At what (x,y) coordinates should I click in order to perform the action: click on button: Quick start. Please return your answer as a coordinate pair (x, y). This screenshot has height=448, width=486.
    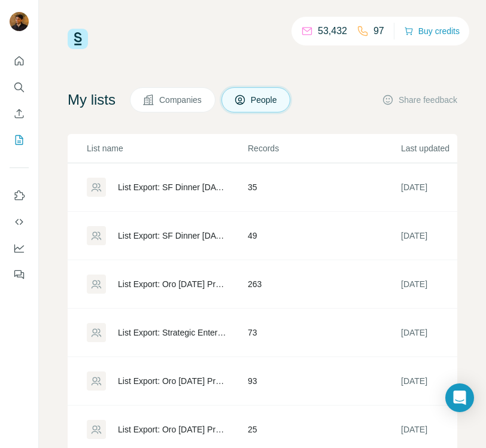
    Looking at the image, I should click on (19, 61).